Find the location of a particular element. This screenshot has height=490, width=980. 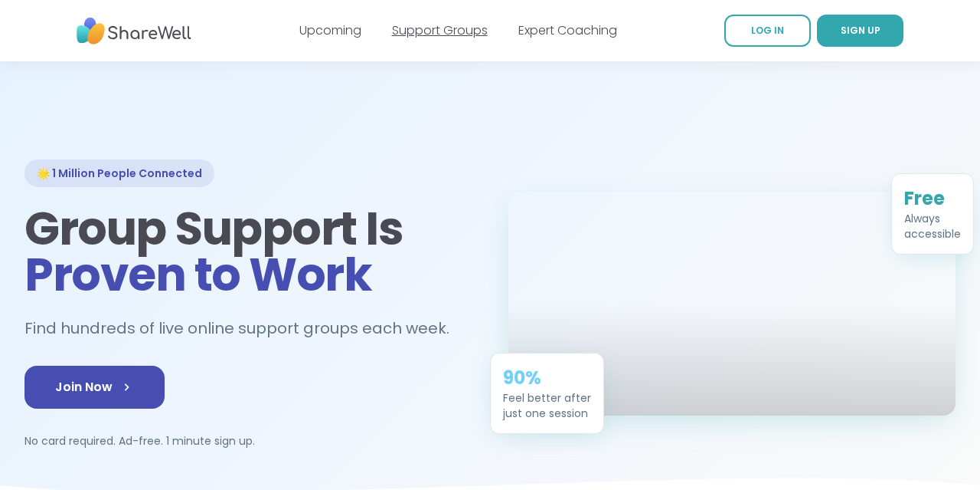

a: SIGN UP is located at coordinates (860, 31).